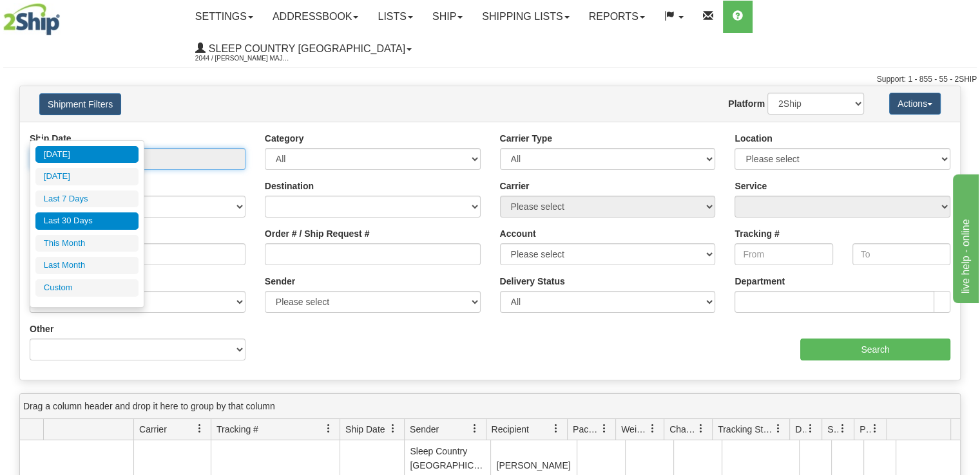 Image resolution: width=980 pixels, height=475 pixels. What do you see at coordinates (652, 429) in the screenshot?
I see `a: Weight filter column settings` at bounding box center [652, 429].